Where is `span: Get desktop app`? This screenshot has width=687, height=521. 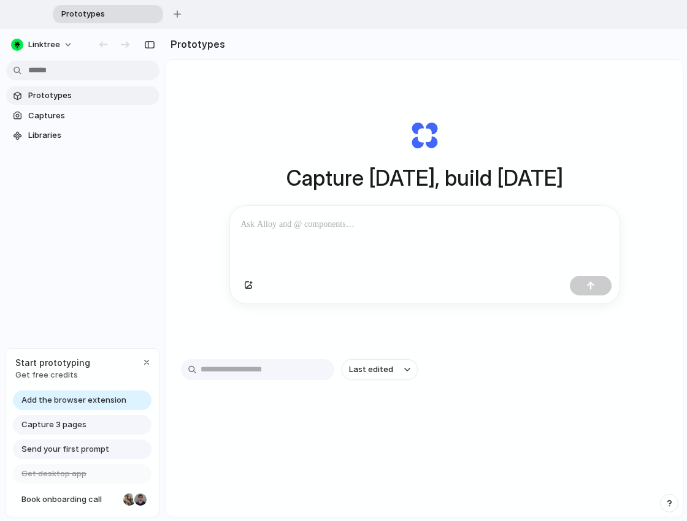 span: Get desktop app is located at coordinates (54, 474).